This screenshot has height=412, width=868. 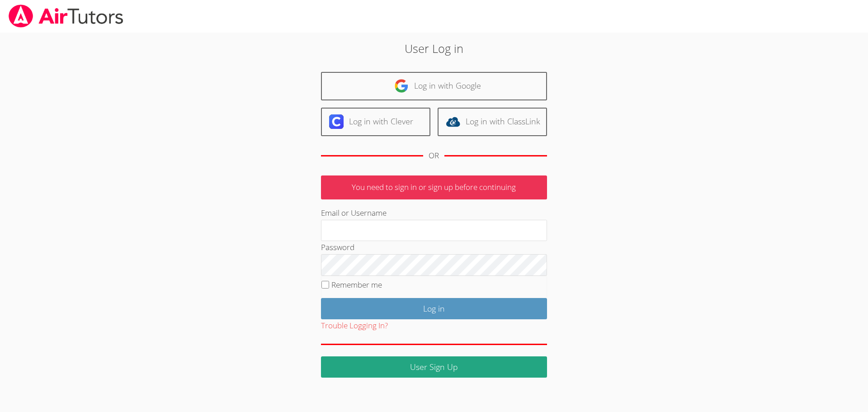 What do you see at coordinates (338, 247) in the screenshot?
I see `label: Password` at bounding box center [338, 247].